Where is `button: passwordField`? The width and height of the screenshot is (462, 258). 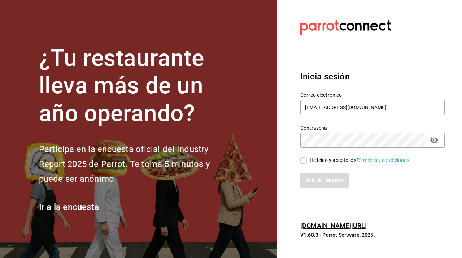 button: passwordField is located at coordinates (434, 140).